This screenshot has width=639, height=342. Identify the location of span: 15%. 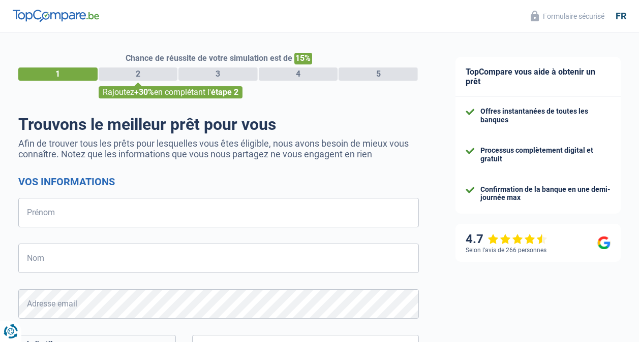
(303, 58).